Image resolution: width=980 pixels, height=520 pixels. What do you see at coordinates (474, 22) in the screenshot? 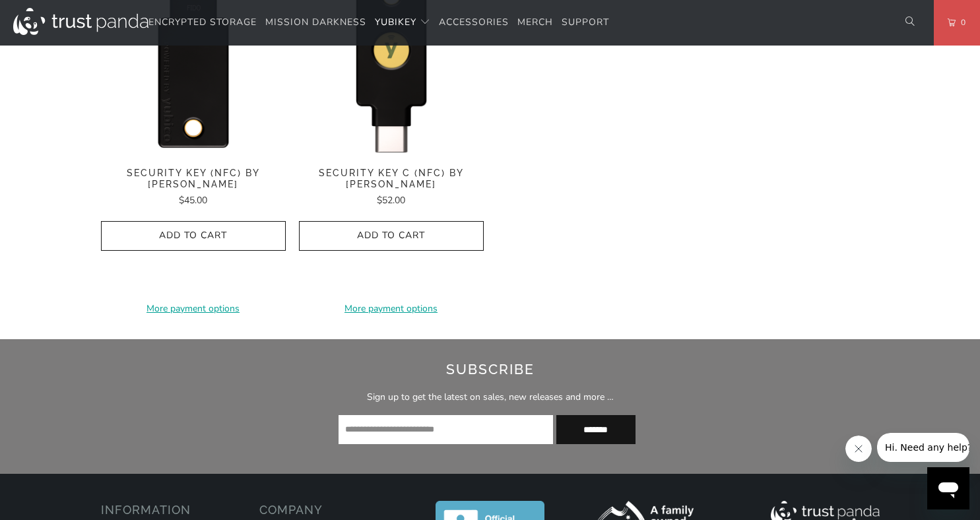
I see `a: Accessories` at bounding box center [474, 22].